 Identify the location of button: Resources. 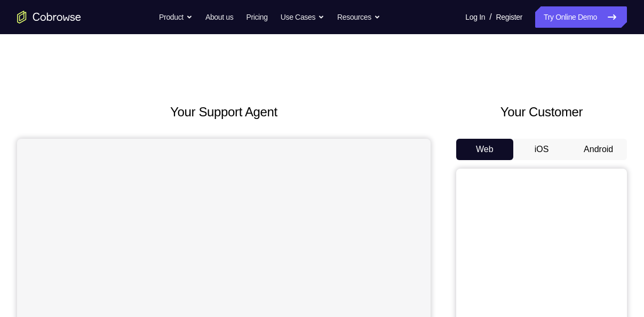
(359, 17).